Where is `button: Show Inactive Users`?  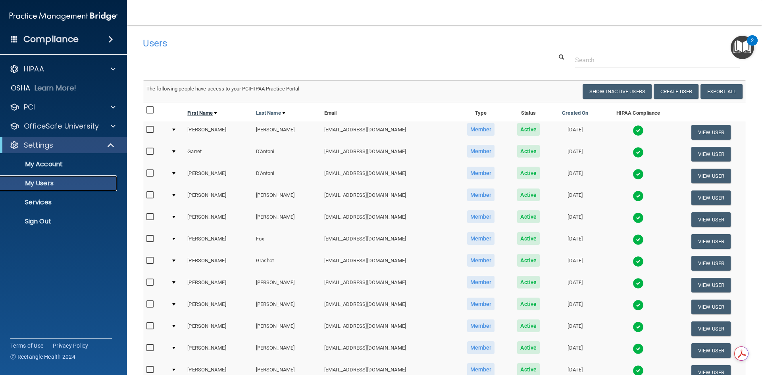
button: Show Inactive Users is located at coordinates (617, 91).